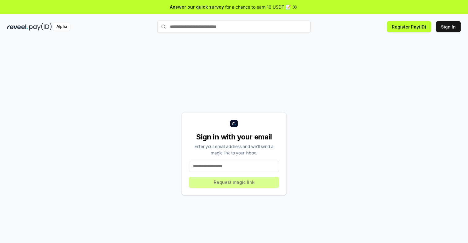 Image resolution: width=468 pixels, height=243 pixels. What do you see at coordinates (234, 150) in the screenshot?
I see `div: Enter your email address and we’ll send a magic link to your inbox.` at bounding box center [234, 150].